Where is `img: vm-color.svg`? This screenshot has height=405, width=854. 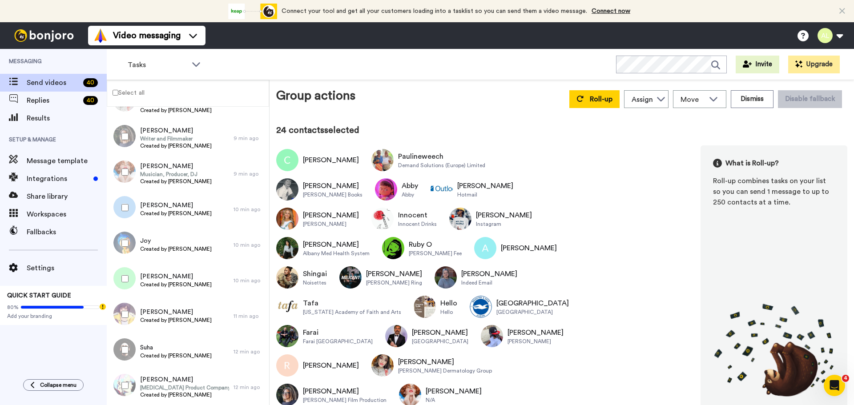 img: vm-color.svg is located at coordinates (101, 36).